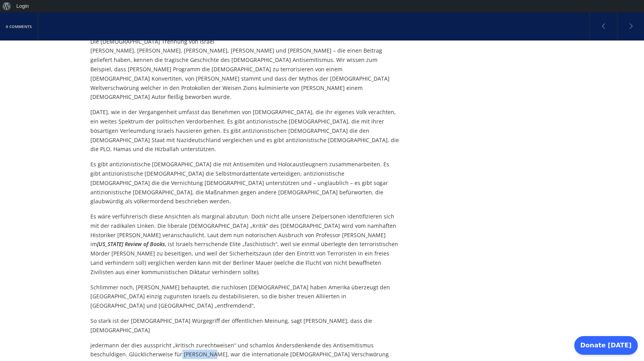  Describe the element at coordinates (245, 244) in the screenshot. I see `p: Es wäre verführerisch diese Ansichten als marginal abzutun. Doch nicht alle unsere Zielpersonen i...` at that location.